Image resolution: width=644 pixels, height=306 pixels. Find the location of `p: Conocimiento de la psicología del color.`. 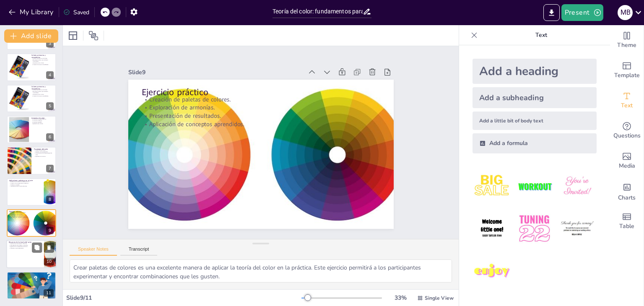

p: Conocimiento de la psicología del color. is located at coordinates (44, 154).